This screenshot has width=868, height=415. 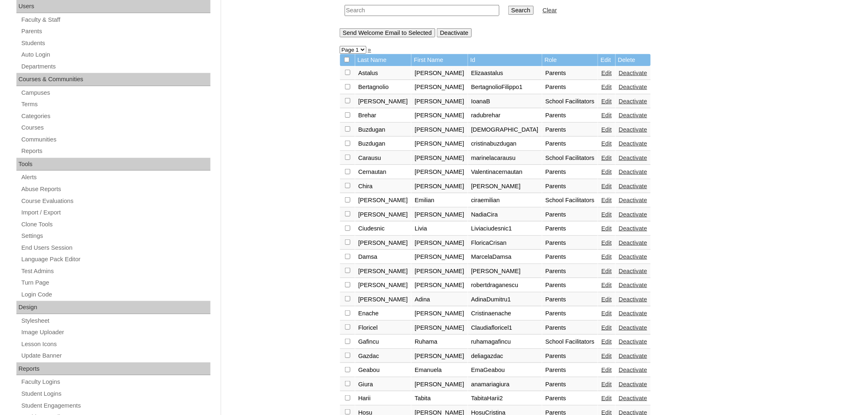 I want to click on td: Bertagnolio, so click(x=383, y=87).